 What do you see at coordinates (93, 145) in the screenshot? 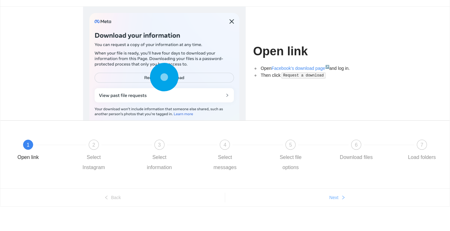
I see `span: 2` at bounding box center [93, 145].